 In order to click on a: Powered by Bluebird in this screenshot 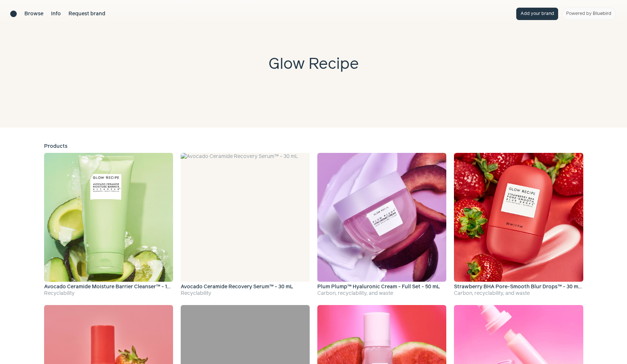, I will do `click(589, 14)`.